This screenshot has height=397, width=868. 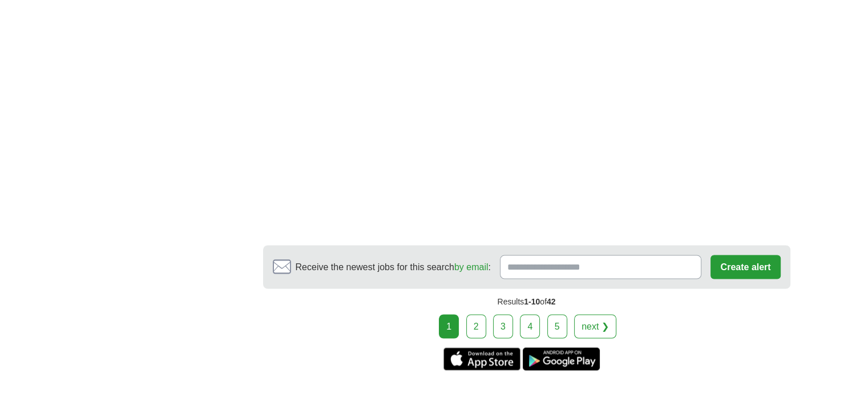 I want to click on a: 5, so click(x=557, y=326).